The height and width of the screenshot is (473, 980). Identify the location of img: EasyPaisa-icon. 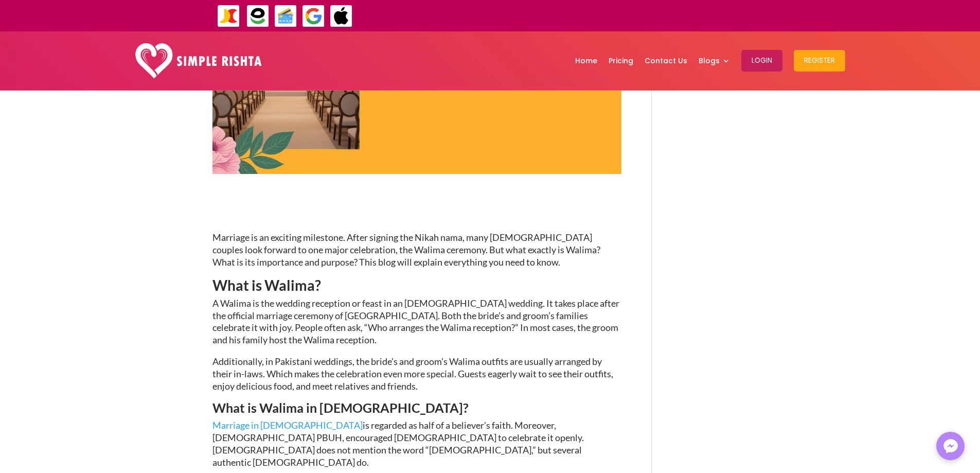
(257, 16).